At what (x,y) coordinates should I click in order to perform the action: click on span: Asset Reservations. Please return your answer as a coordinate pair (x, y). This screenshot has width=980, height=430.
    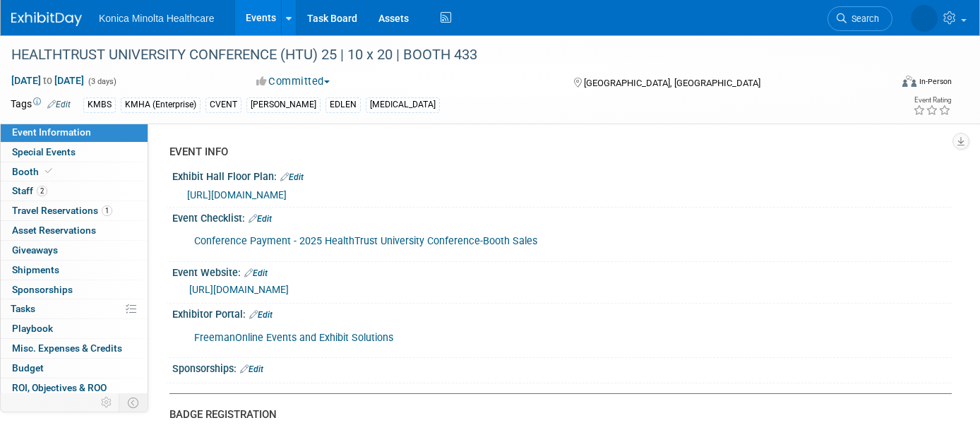
    Looking at the image, I should click on (54, 231).